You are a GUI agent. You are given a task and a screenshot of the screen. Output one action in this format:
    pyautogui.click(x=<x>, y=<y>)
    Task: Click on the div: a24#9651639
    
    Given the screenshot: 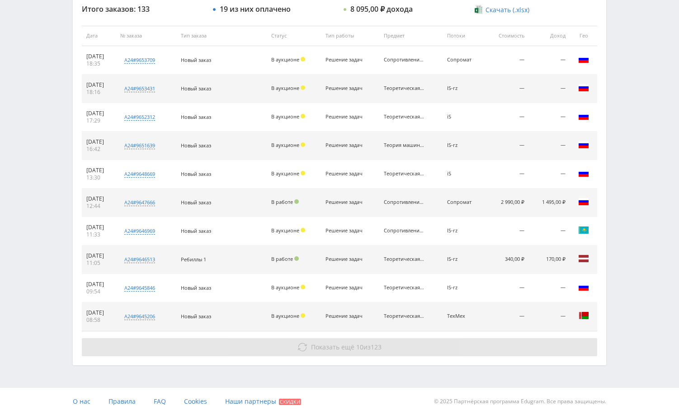 What is the action you would take?
    pyautogui.click(x=140, y=146)
    